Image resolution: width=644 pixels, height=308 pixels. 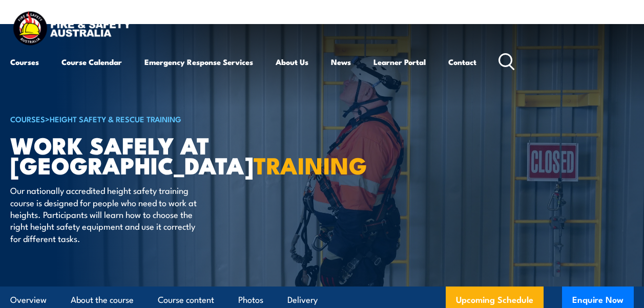 I want to click on a: Contact, so click(x=463, y=62).